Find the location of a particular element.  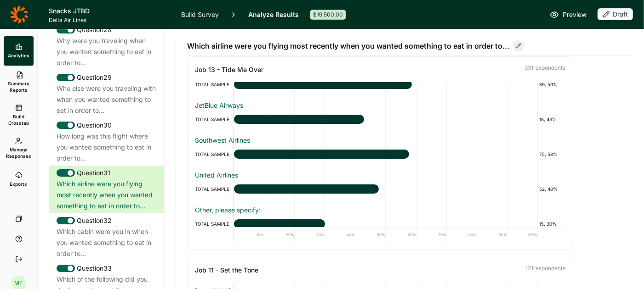

span: Exports is located at coordinates (19, 184).